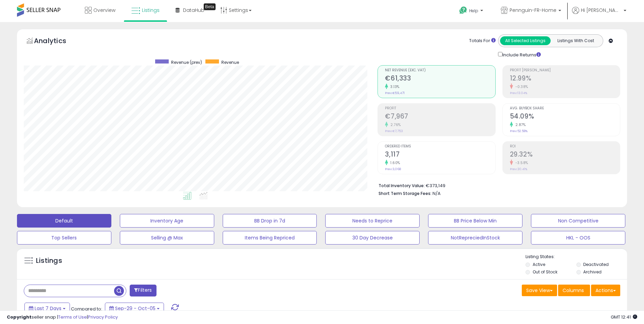 The width and height of the screenshot is (644, 324). What do you see at coordinates (540, 290) in the screenshot?
I see `button: Save View` at bounding box center [540, 290].